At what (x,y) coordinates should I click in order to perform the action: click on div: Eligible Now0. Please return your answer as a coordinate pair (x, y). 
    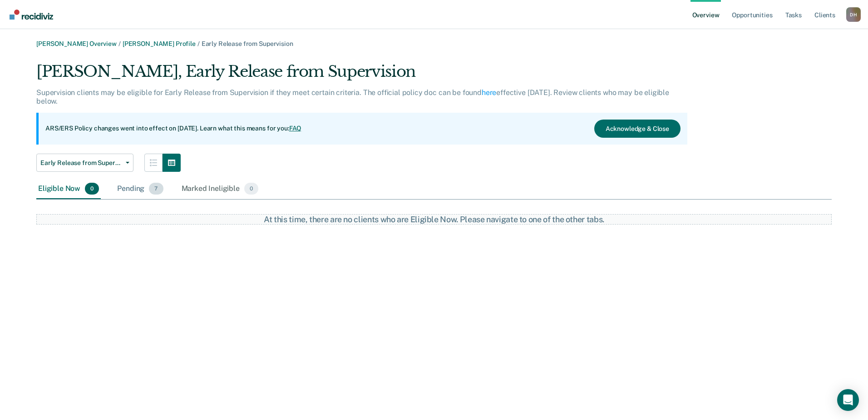
    Looking at the image, I should click on (69, 189).